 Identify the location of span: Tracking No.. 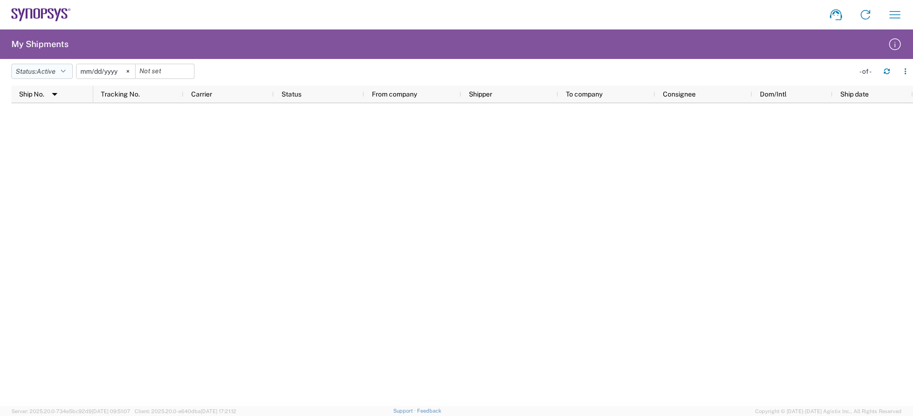
(120, 94).